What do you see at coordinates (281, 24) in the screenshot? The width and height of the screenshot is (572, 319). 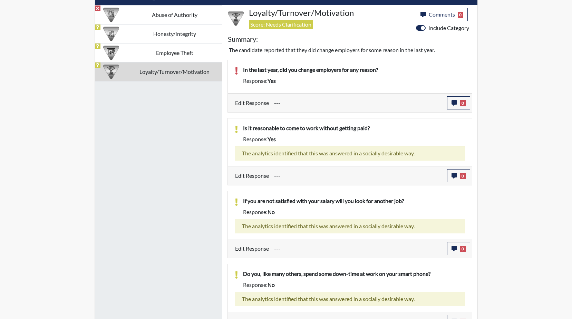 I see `span: Score: Needs Clarification` at bounding box center [281, 24].